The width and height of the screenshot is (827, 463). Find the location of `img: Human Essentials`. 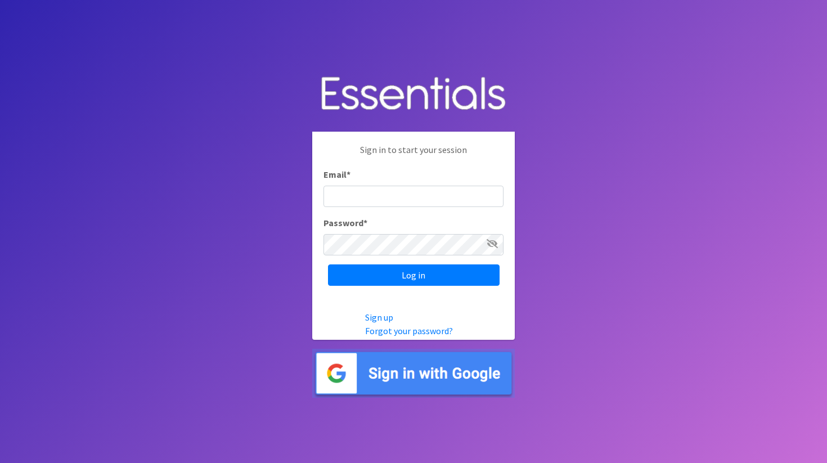

img: Human Essentials is located at coordinates (414, 94).